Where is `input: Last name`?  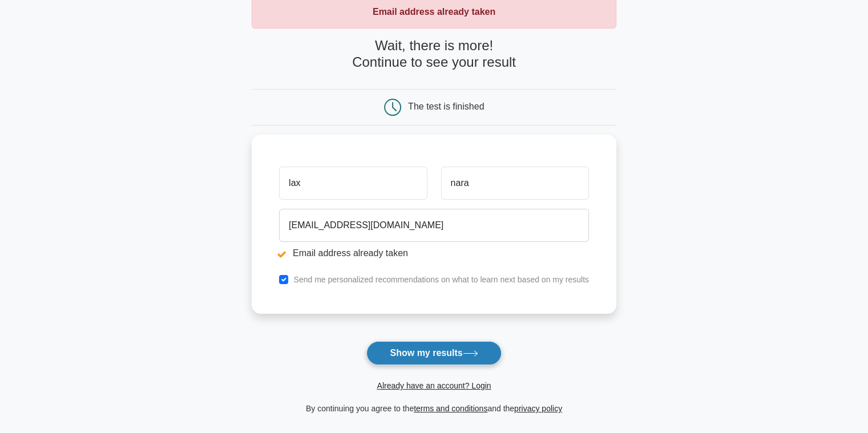 input: Last name is located at coordinates (514, 183).